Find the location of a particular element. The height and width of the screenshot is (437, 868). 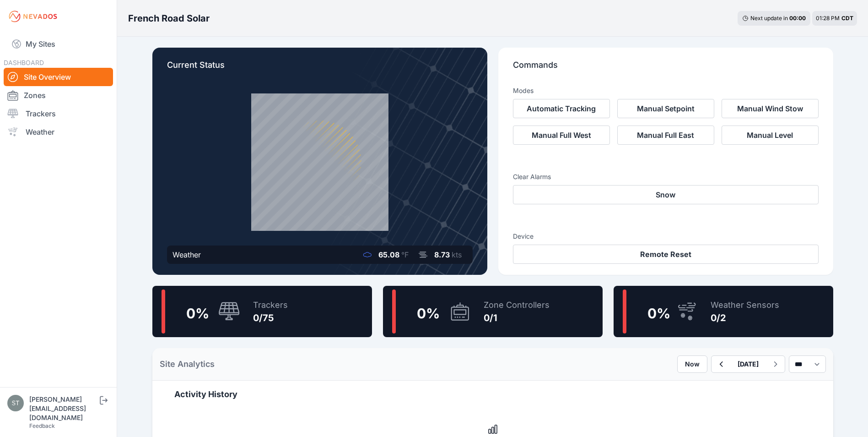

a: Weather is located at coordinates (58, 132).